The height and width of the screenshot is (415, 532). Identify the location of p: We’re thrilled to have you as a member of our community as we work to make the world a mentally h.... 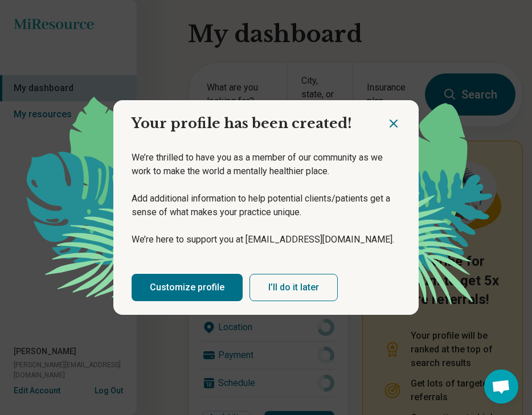
(266, 164).